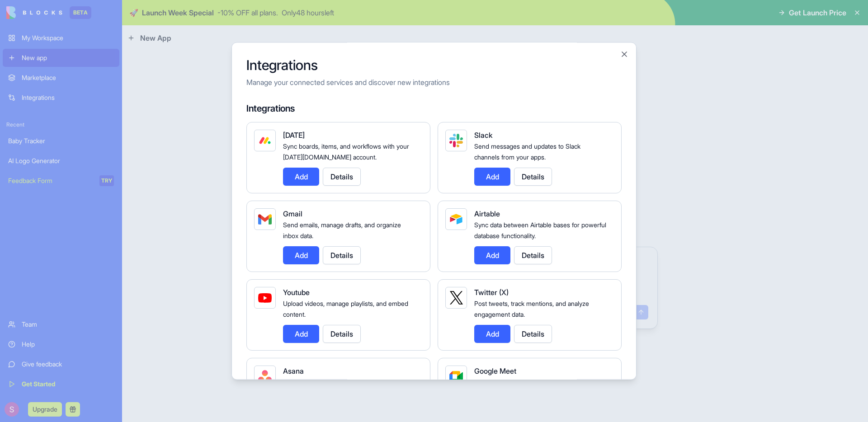 This screenshot has width=868, height=422. Describe the element at coordinates (491, 292) in the screenshot. I see `span: Twitter (X)` at that location.